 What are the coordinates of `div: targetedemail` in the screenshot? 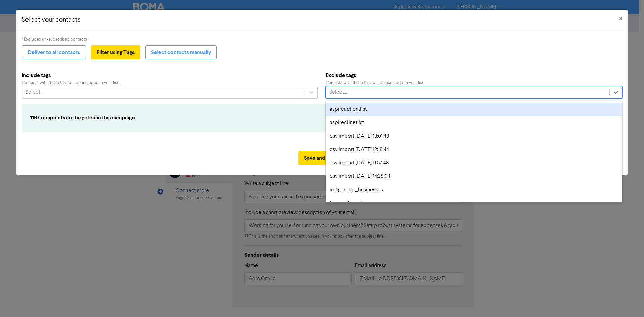 It's located at (474, 203).